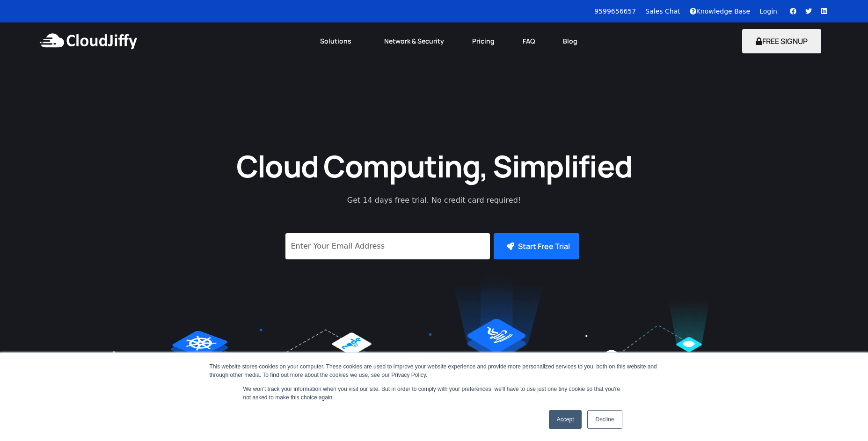 Image resolution: width=868 pixels, height=441 pixels. What do you see at coordinates (565, 420) in the screenshot?
I see `a: Accept` at bounding box center [565, 420].